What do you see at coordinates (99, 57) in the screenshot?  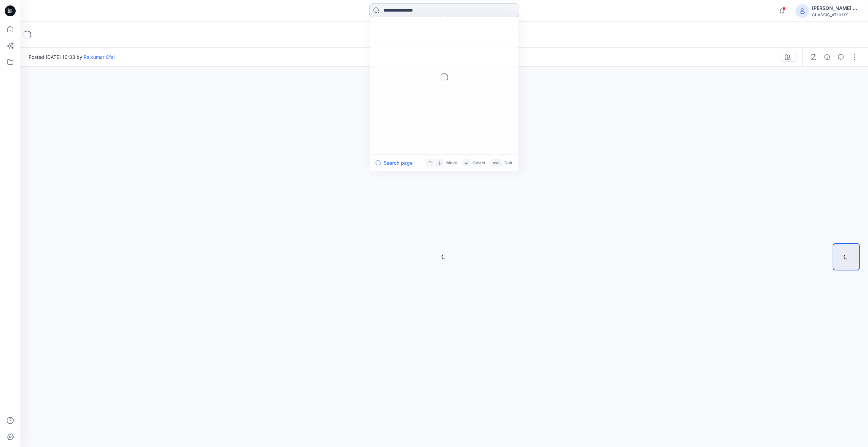 I see `a: Rajkumar Cfai` at bounding box center [99, 57].